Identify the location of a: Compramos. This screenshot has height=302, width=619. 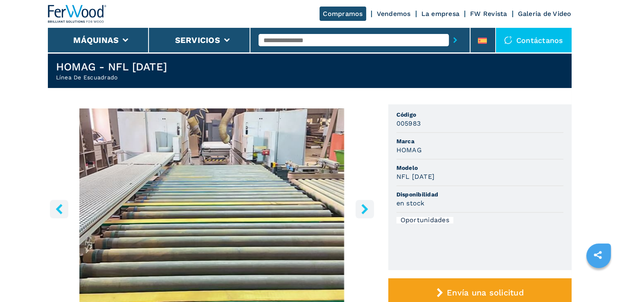
(342, 13).